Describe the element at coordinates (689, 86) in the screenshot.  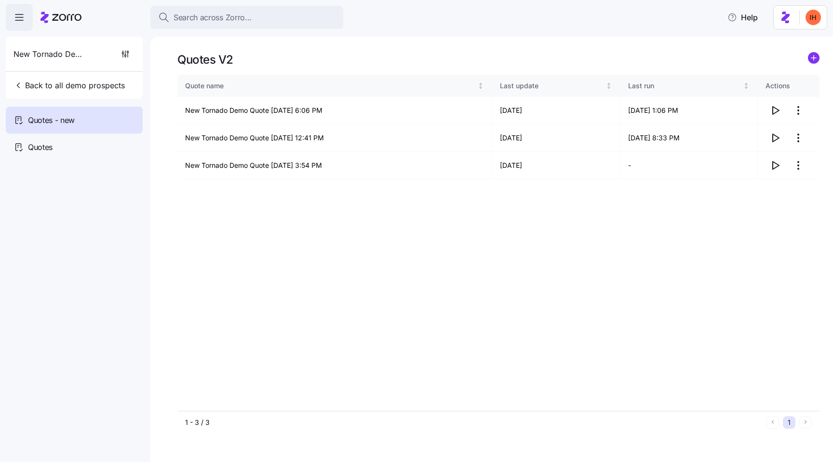
I see `th: Last runNot sorted` at that location.